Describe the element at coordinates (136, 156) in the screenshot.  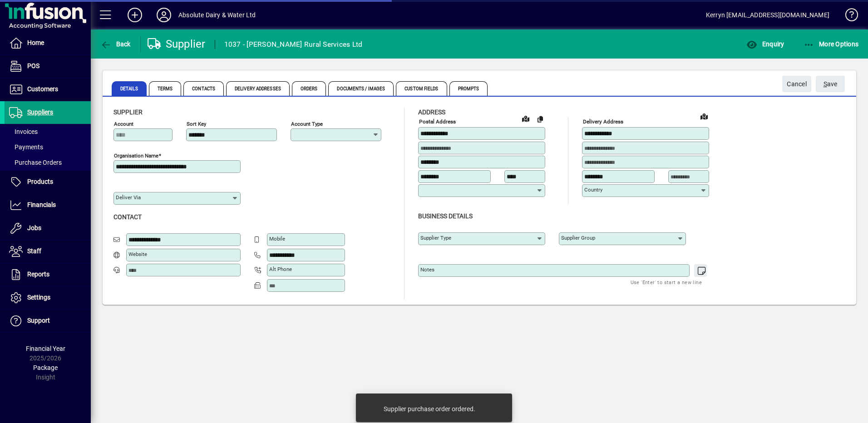
I see `mat-label: Organisation name` at that location.